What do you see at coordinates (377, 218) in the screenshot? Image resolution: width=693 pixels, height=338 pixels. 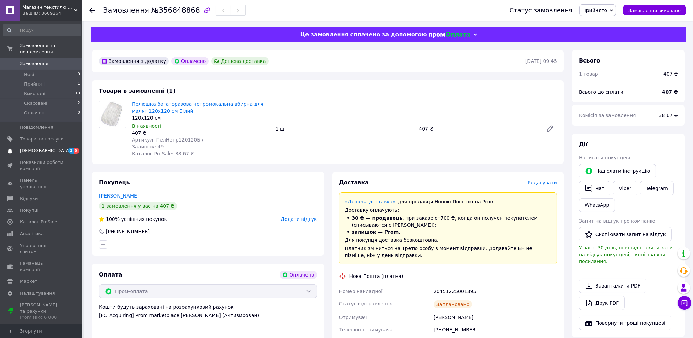 I see `span: 30 ₴ — продавець` at bounding box center [377, 218].